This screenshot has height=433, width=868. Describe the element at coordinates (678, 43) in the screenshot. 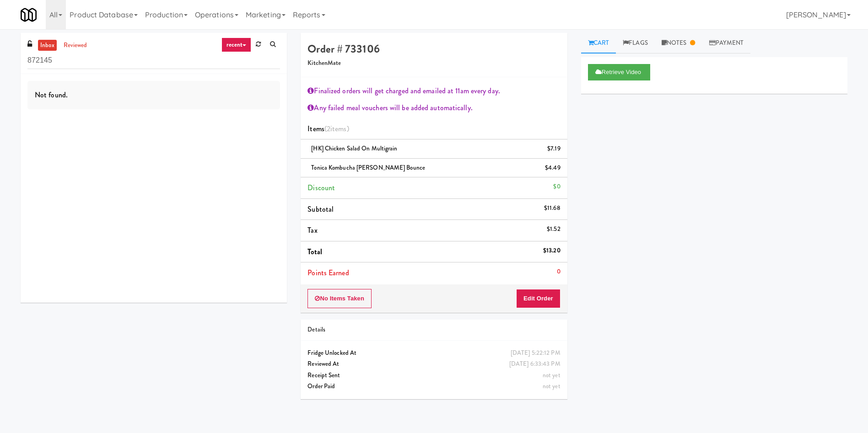

I see `a: Notes` at that location.